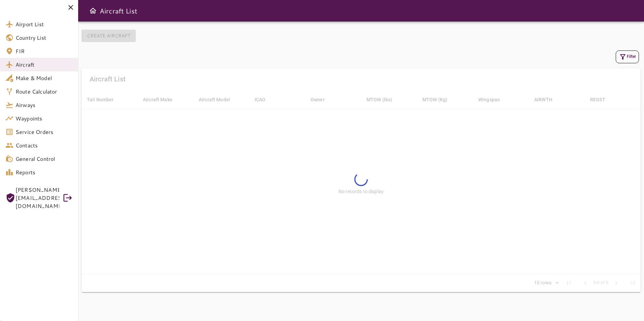 The image size is (644, 321). Describe the element at coordinates (44, 132) in the screenshot. I see `span: Service Orders` at that location.